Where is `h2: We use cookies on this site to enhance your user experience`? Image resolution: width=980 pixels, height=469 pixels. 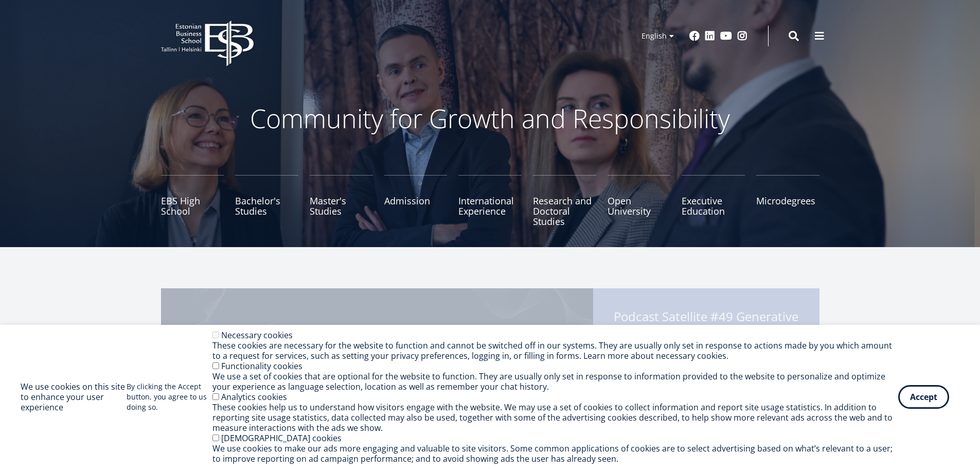 h2: We use cookies on this site to enhance your user experience is located at coordinates (74, 397).